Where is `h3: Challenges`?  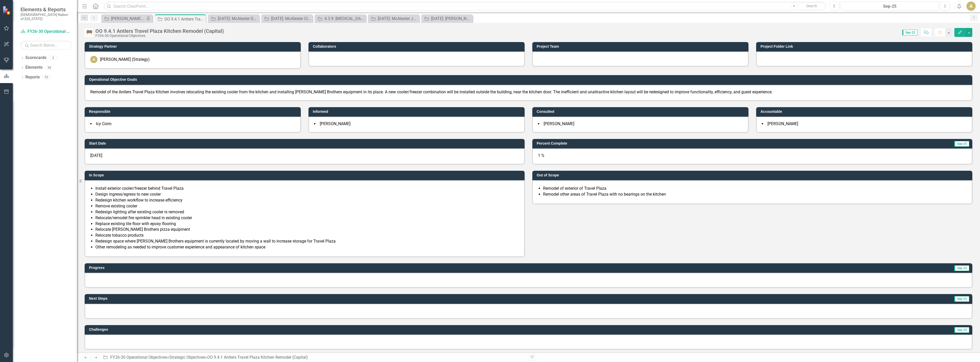 h3: Challenges is located at coordinates (331, 330).